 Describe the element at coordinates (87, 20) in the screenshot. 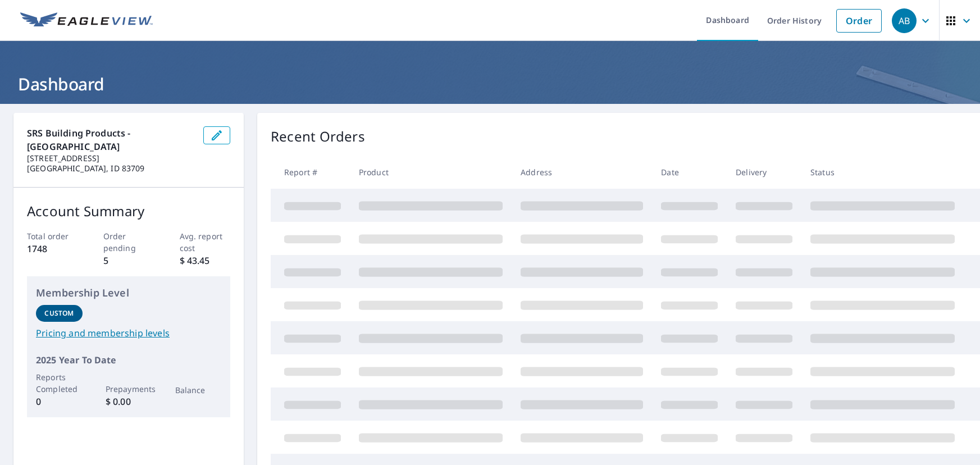

I see `img: EV Logo` at that location.